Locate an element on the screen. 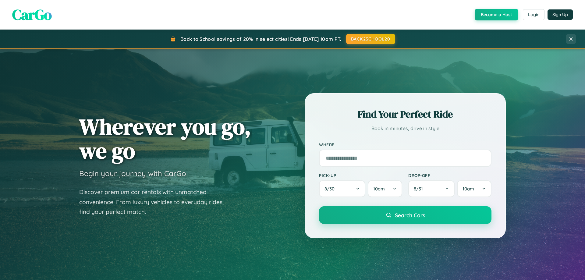 Image resolution: width=585 pixels, height=280 pixels. label: Drop-off is located at coordinates (450, 175).